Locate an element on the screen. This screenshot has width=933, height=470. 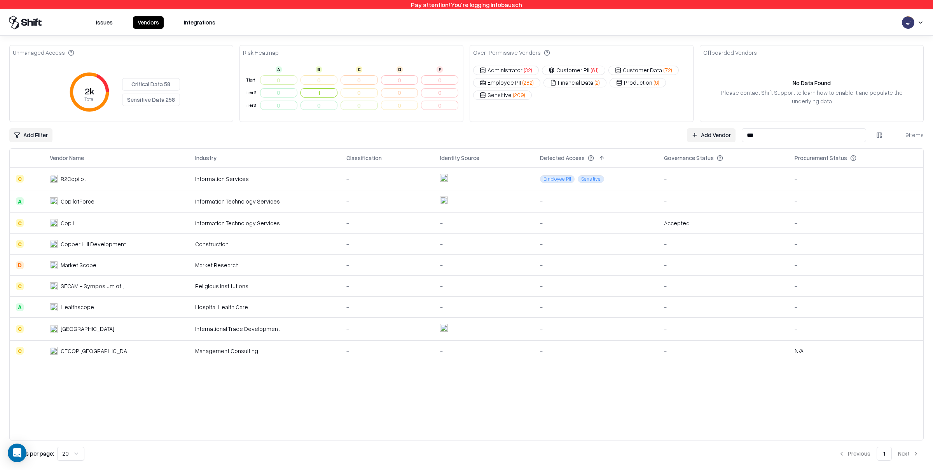
div: Please contact Shift Support to learn how to enable it and populate the underlying data is located at coordinates (812, 97).